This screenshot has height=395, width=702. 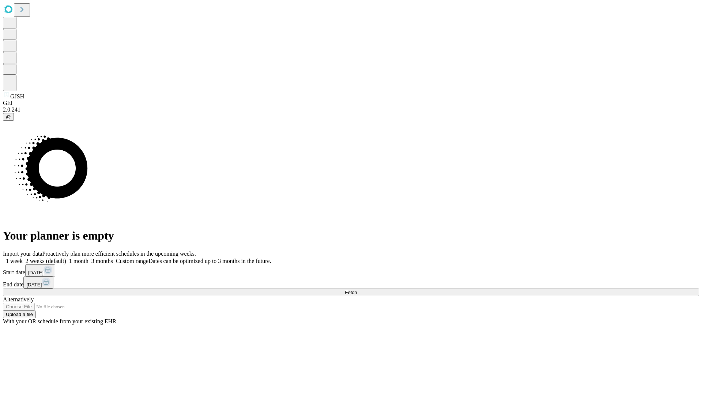 What do you see at coordinates (351, 292) in the screenshot?
I see `button: Fetch` at bounding box center [351, 292].